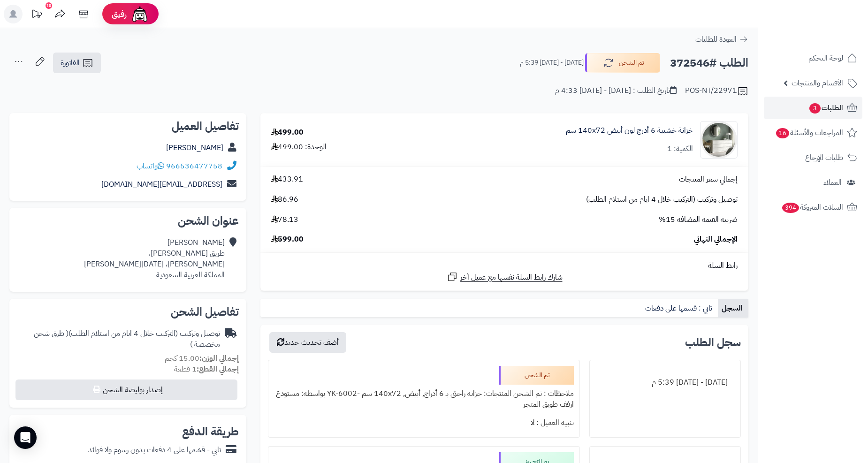  What do you see at coordinates (680, 308) in the screenshot?
I see `a: تابي : قسمها على دفعات` at bounding box center [680, 308].